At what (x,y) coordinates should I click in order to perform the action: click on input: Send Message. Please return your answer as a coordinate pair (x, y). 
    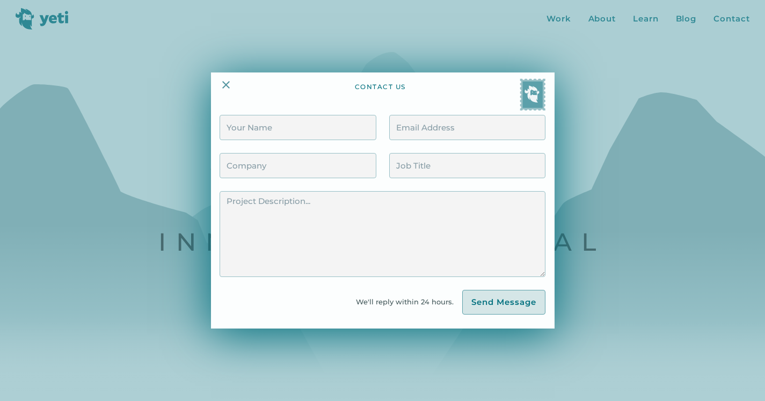
    Looking at the image, I should click on (503, 302).